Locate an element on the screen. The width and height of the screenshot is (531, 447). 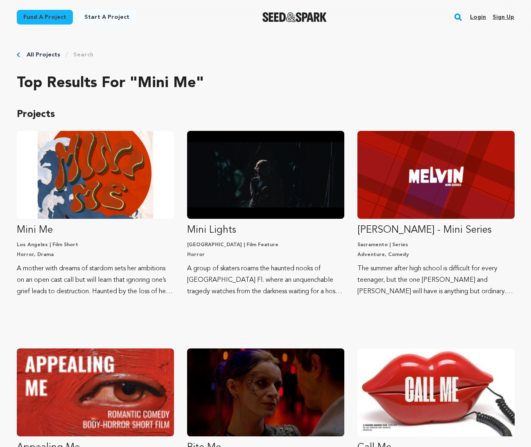
a: All Projects is located at coordinates (43, 55).